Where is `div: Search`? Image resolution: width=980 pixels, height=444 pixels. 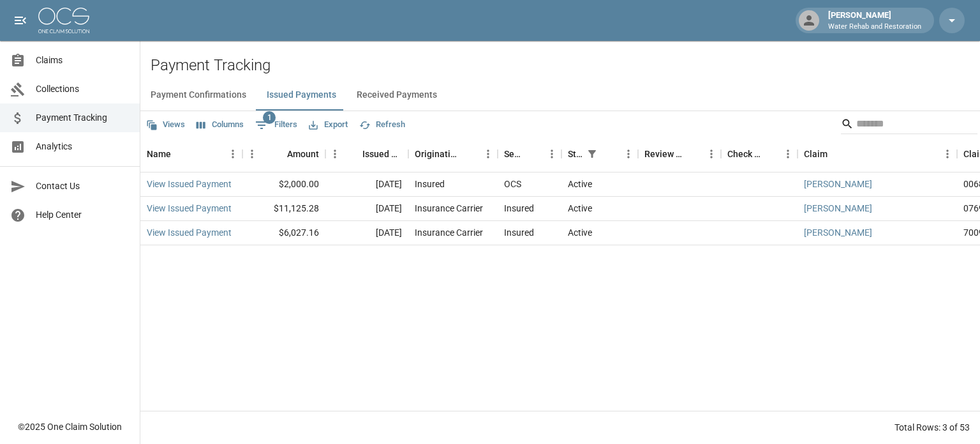 div: Search is located at coordinates (909, 125).